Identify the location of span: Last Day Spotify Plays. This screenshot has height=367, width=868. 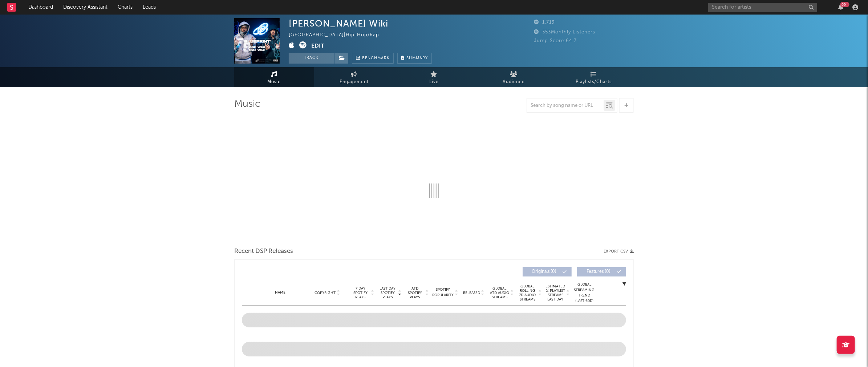
(387, 293).